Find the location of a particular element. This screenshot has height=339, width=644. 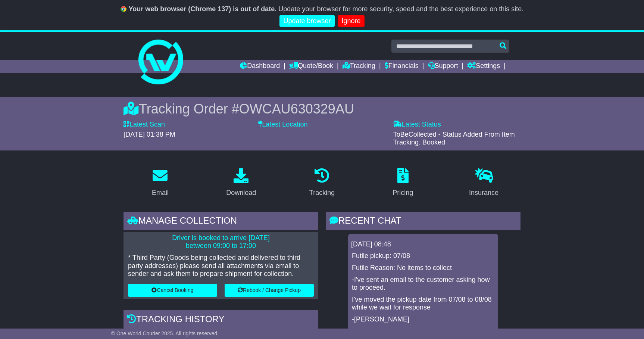

b: Your web browser (Chrome 137) is out of date. is located at coordinates (203, 9).